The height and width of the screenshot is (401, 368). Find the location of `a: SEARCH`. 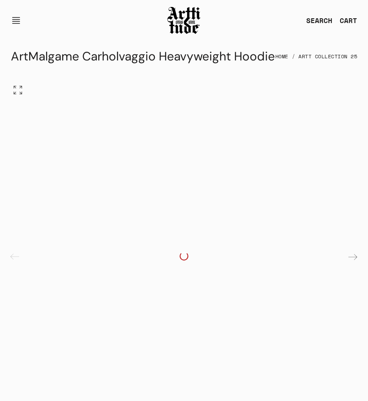

a: SEARCH is located at coordinates (316, 20).